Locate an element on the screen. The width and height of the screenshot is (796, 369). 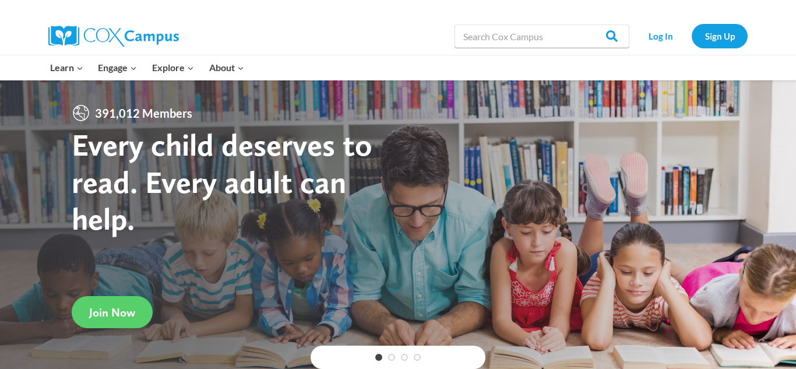
a: 1 is located at coordinates (379, 357).